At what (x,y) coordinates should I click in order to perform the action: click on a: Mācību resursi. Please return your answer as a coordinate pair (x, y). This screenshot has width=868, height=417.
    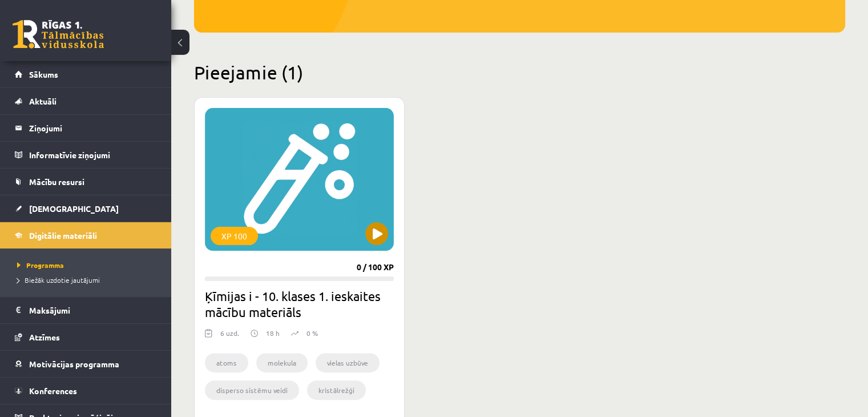
    Looking at the image, I should click on (86, 182).